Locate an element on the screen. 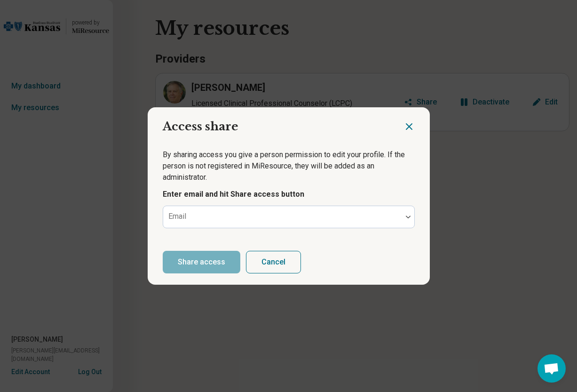 This screenshot has width=577, height=392. p: Enter email and hit Share access button is located at coordinates (288, 194).